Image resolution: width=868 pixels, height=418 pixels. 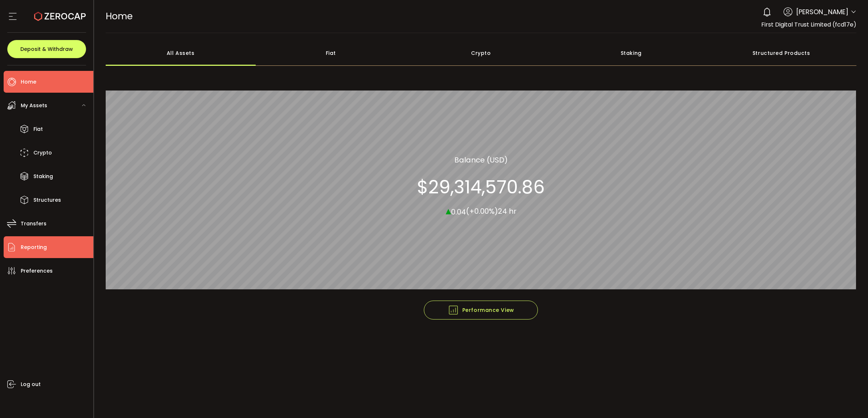 I want to click on section: Balance (USD), so click(x=481, y=159).